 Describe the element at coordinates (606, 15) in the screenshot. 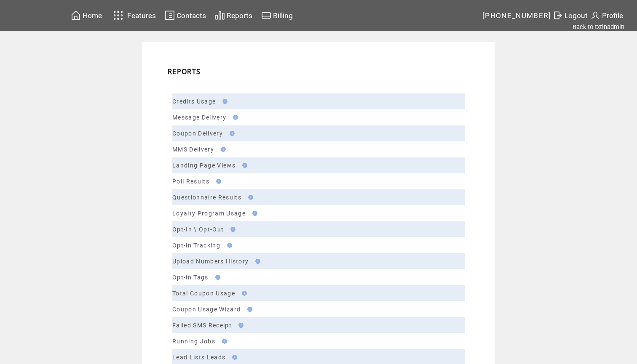

I see `a: Profile` at that location.